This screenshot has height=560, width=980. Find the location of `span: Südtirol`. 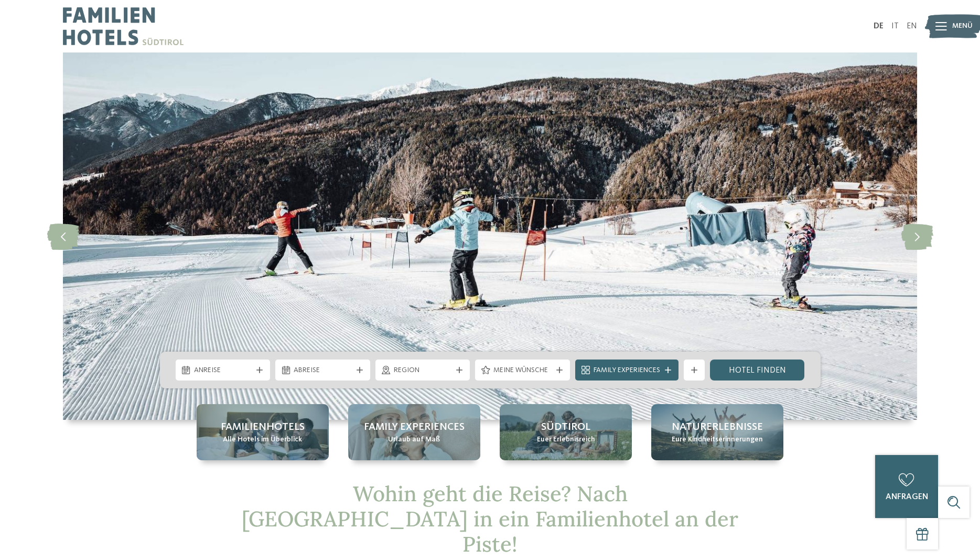

span: Südtirol is located at coordinates (565, 427).